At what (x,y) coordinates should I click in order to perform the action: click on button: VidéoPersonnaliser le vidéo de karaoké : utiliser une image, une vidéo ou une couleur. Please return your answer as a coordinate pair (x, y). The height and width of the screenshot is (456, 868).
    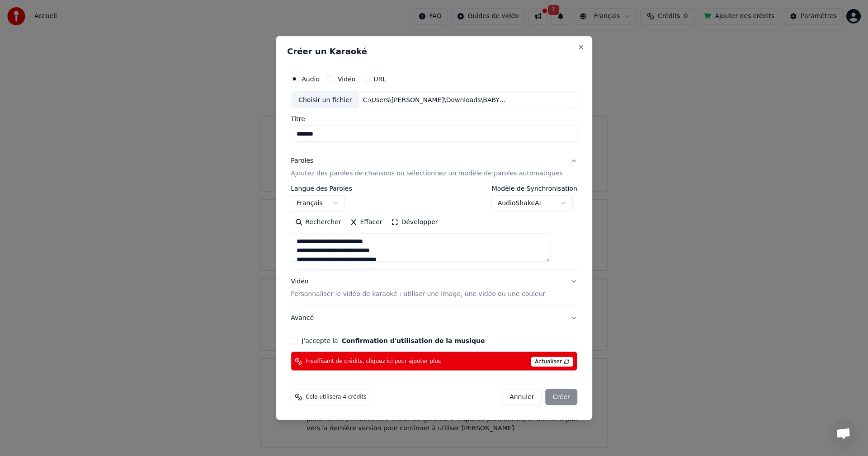
    Looking at the image, I should click on (434, 288).